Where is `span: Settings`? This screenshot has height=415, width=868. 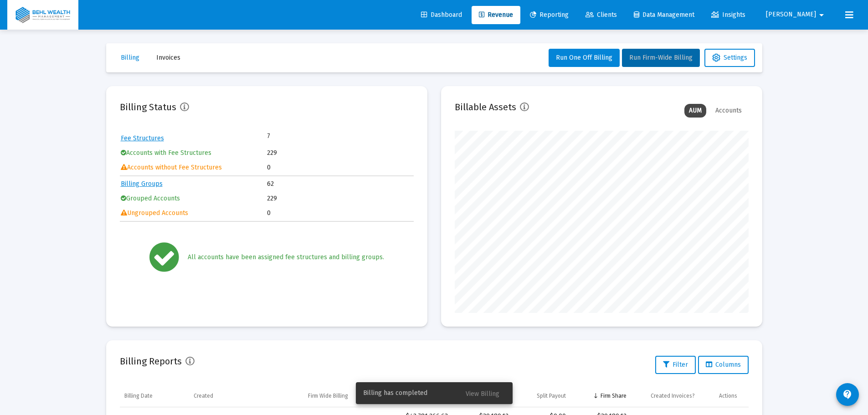
span: Settings is located at coordinates (730, 58).